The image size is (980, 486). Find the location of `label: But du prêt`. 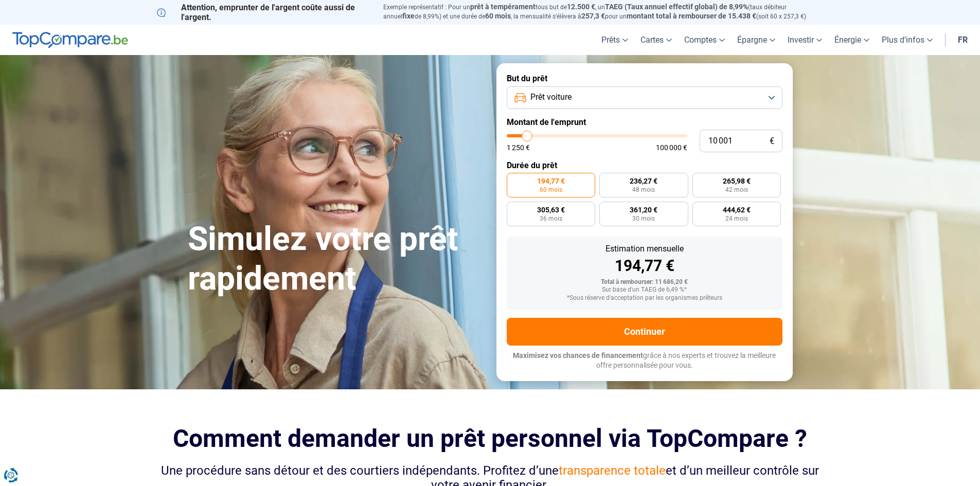

label: But du prêt is located at coordinates (645, 78).